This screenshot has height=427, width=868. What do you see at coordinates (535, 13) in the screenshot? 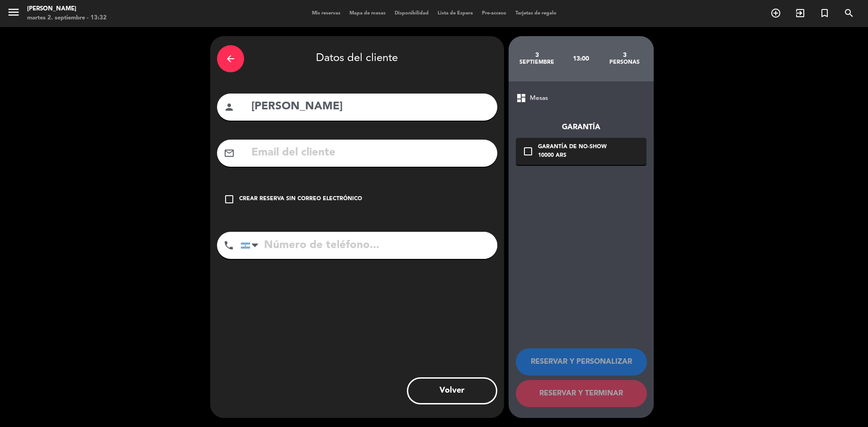
I see `span: Tarjetas de regalo` at bounding box center [535, 13].